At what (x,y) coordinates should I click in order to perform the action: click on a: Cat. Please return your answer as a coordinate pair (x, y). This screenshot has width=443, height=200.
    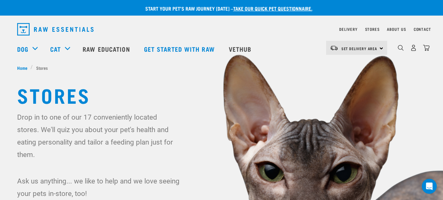
    Looking at the image, I should click on (56, 49).